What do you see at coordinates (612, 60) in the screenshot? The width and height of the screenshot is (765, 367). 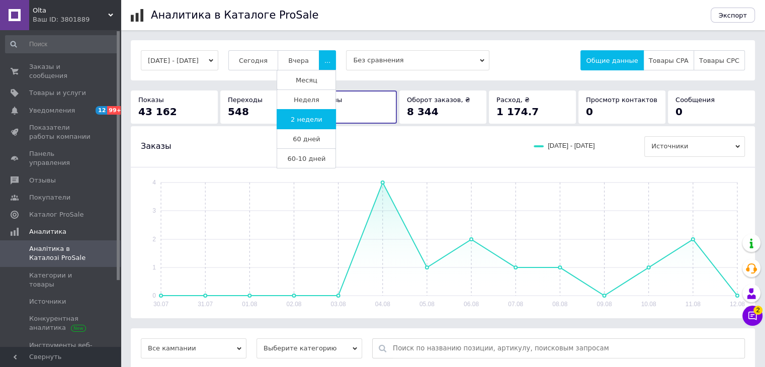 I see `button: Общие данные` at bounding box center [612, 60].